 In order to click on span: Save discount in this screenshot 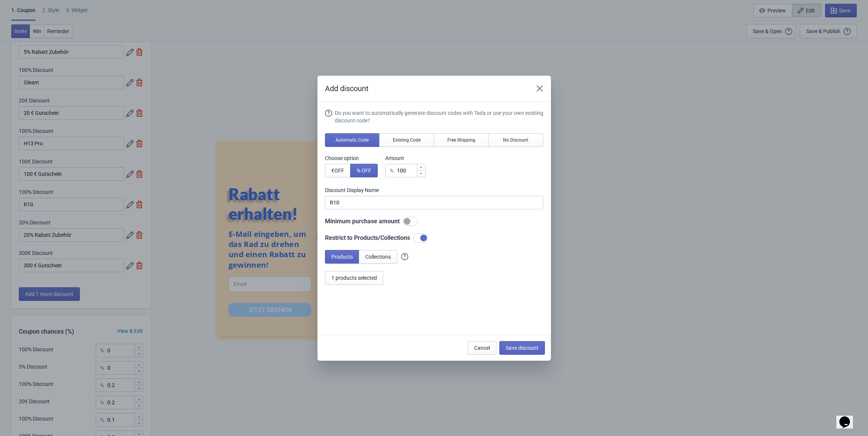, I will do `click(522, 348)`.